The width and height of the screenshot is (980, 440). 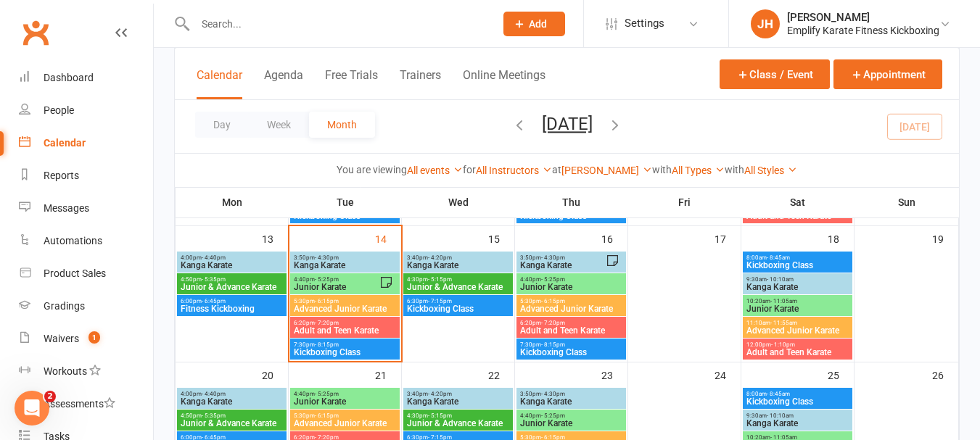 What do you see at coordinates (59, 110) in the screenshot?
I see `div: People` at bounding box center [59, 110].